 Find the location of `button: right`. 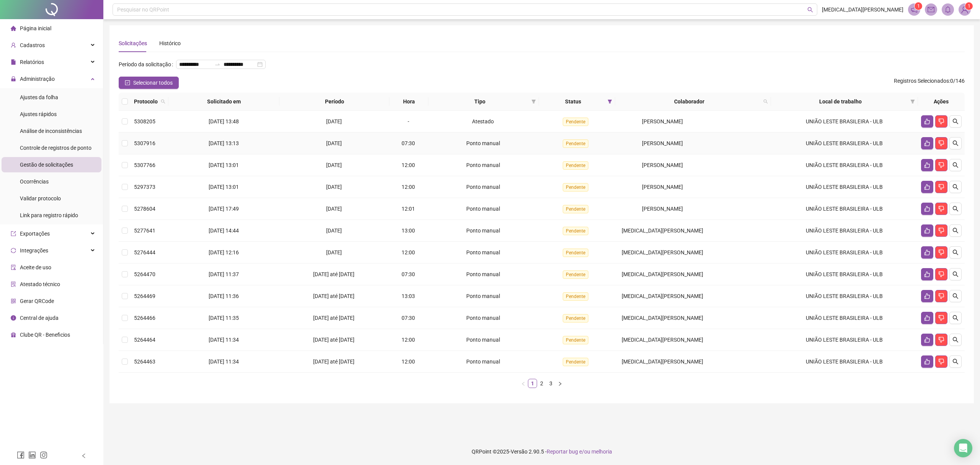

button: right is located at coordinates (560, 384).